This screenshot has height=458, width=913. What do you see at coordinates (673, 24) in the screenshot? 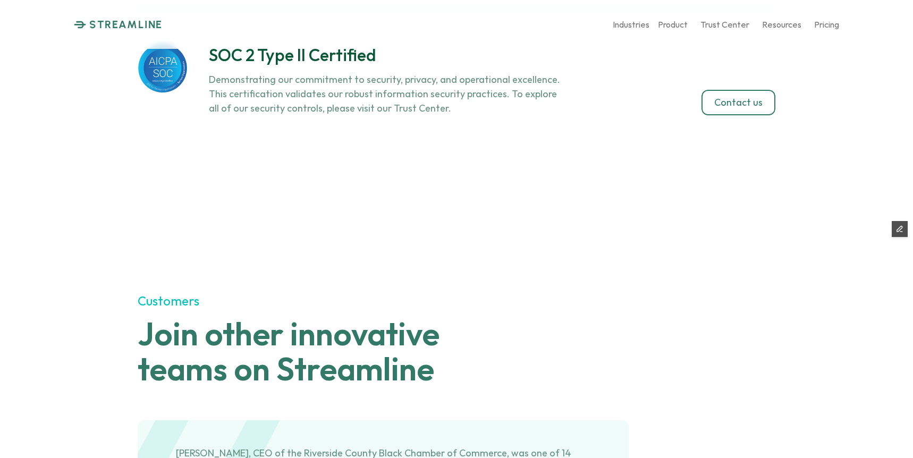
I see `p: Product` at bounding box center [673, 24].